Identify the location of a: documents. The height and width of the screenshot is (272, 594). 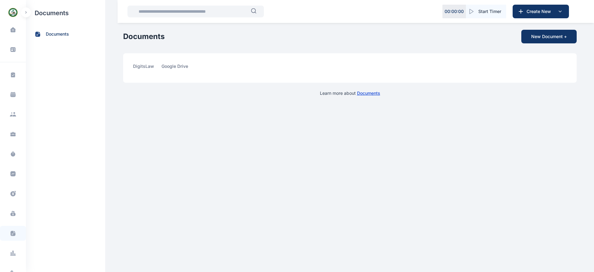
(66, 34).